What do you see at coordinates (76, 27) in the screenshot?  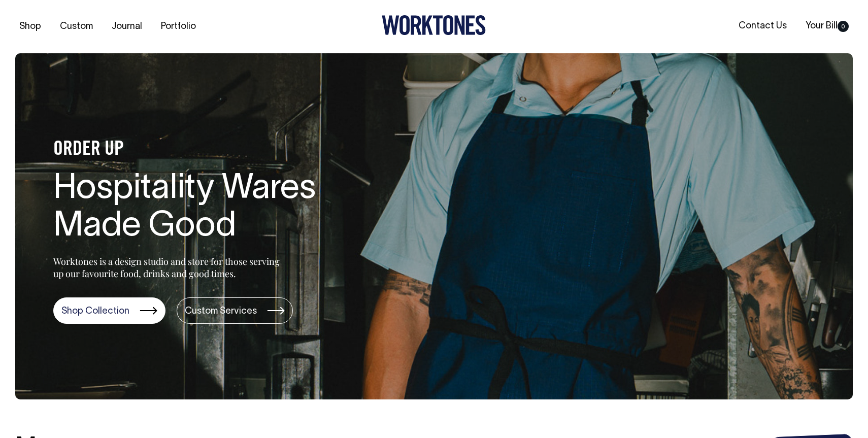 I see `a: Custom` at bounding box center [76, 27].